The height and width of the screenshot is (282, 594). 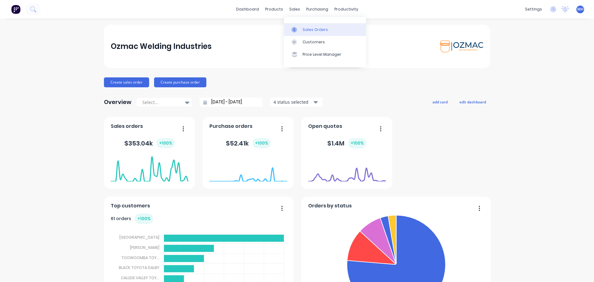 What do you see at coordinates (139, 267) in the screenshot?
I see `tspan: BLACK TOYOTA DALBY` at bounding box center [139, 267].